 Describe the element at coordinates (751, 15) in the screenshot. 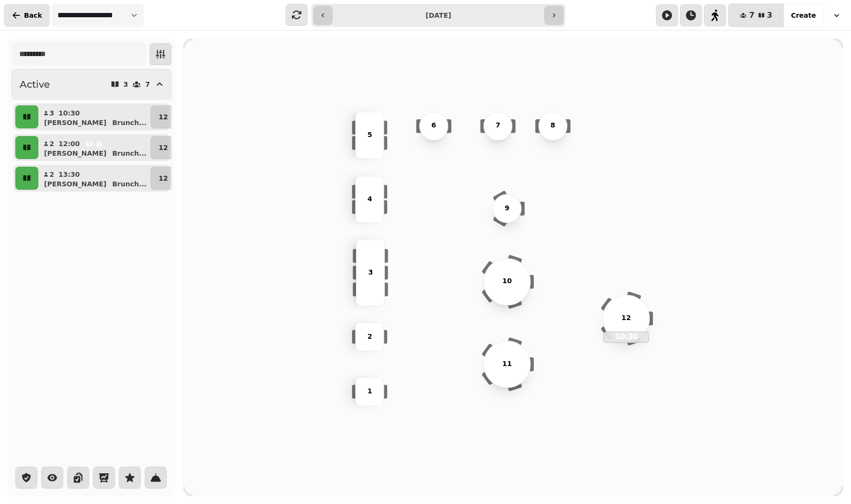

I see `span: 7` at that location.